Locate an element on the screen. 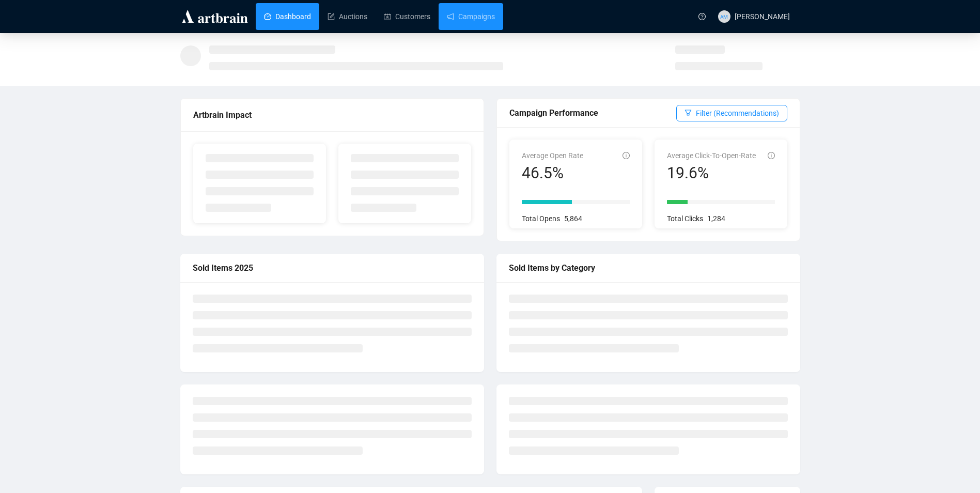  div: Sold Items by Category is located at coordinates (649, 268).